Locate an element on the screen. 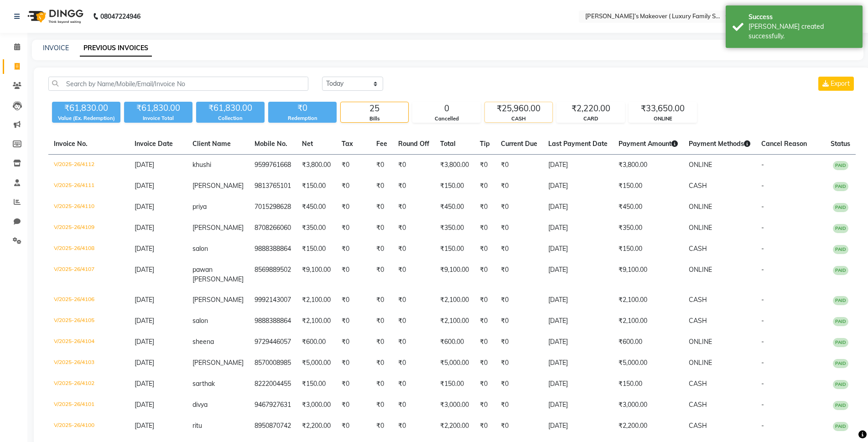 This screenshot has width=868, height=442. span: Payment Amount is located at coordinates (648, 144).